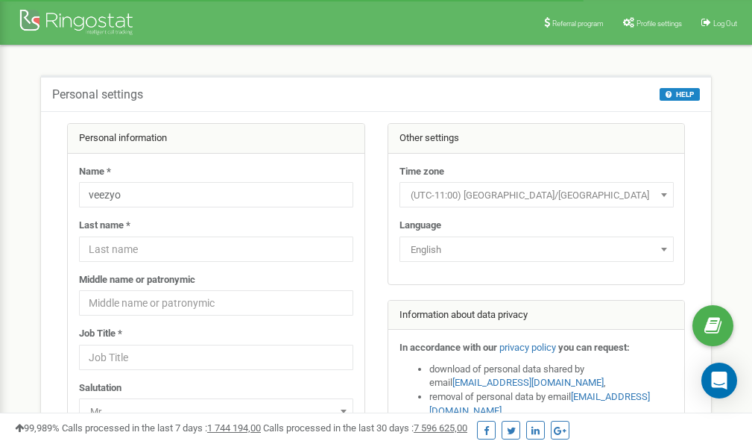 This screenshot has height=447, width=752. Describe the element at coordinates (216, 249) in the screenshot. I see `input: Last name` at that location.